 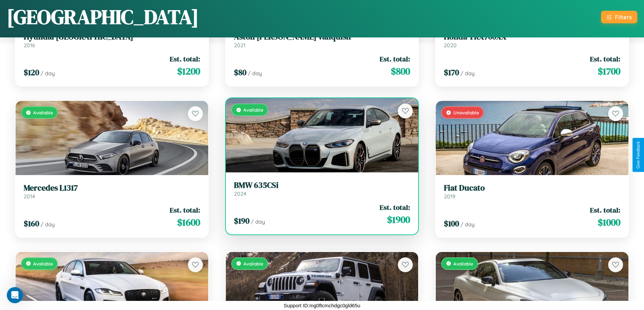 What do you see at coordinates (623, 17) in the screenshot?
I see `div: Filters` at bounding box center [623, 17].